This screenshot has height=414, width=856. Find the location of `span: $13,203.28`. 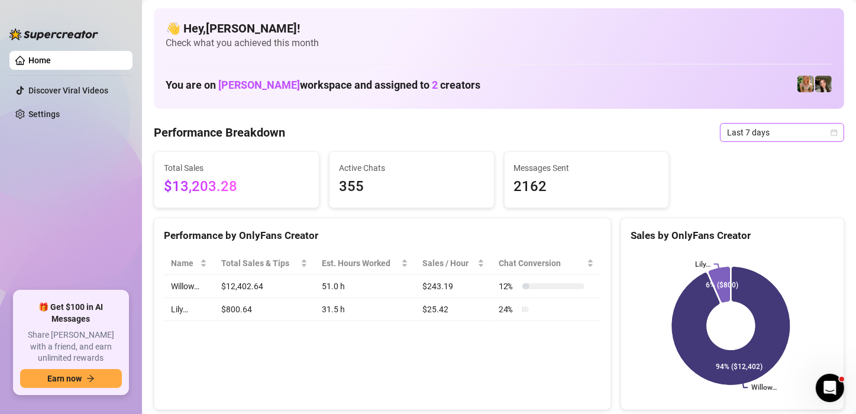

span: $13,203.28 is located at coordinates (237, 187).